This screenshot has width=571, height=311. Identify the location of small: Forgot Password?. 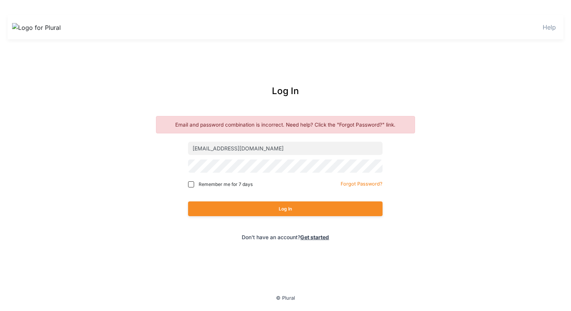
(361, 183).